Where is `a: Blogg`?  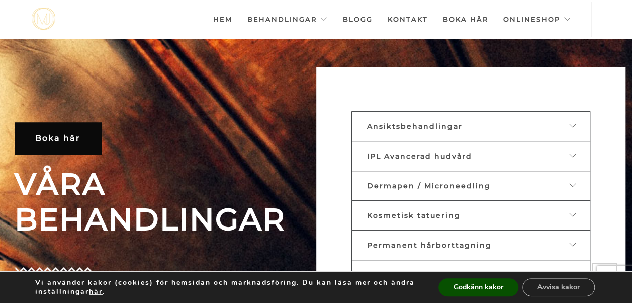
a: Blogg is located at coordinates (357, 19).